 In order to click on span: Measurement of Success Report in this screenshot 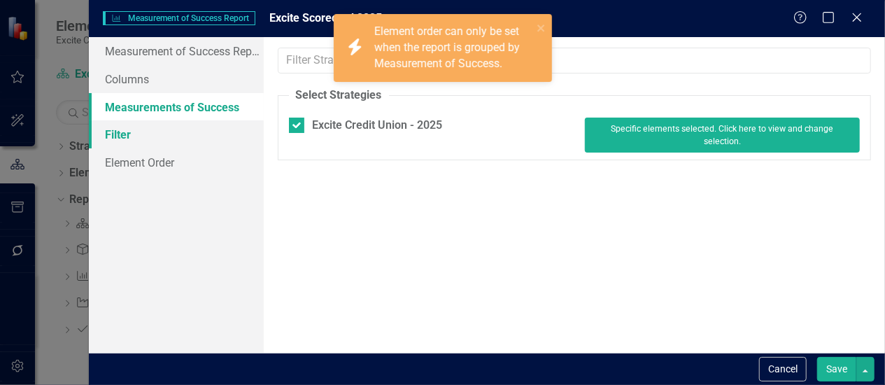, I will do `click(179, 18)`.